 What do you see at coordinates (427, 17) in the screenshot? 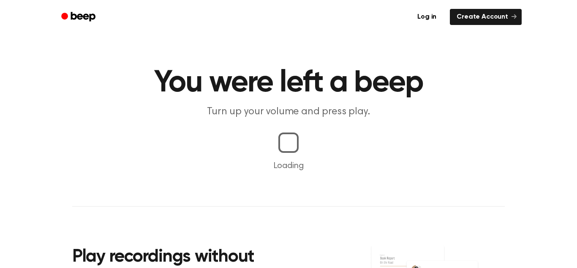
I see `a: Log in` at bounding box center [427, 17].